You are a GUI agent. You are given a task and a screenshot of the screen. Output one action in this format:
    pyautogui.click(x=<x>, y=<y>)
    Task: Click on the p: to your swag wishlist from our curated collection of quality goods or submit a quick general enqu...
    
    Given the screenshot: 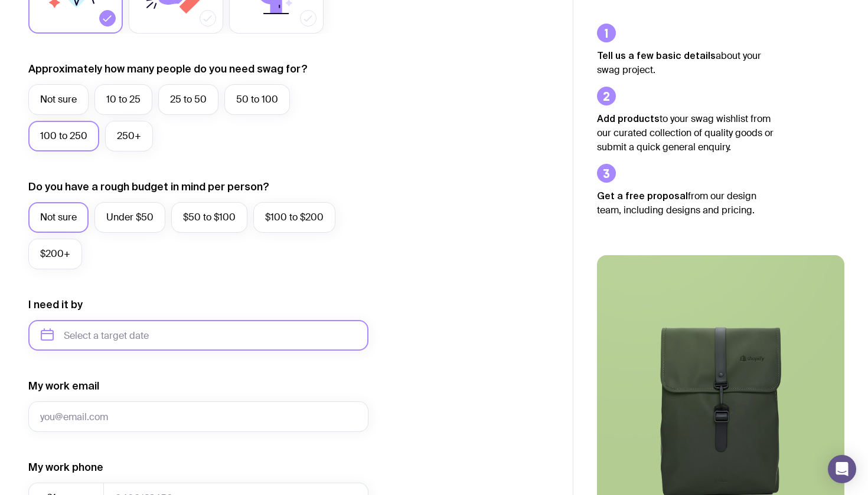 What is the action you would take?
    pyautogui.click(x=685, y=133)
    